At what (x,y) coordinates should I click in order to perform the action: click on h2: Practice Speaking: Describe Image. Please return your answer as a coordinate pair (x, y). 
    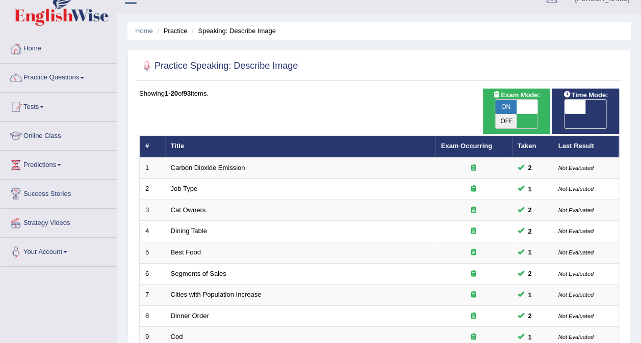
    Looking at the image, I should click on (218, 66).